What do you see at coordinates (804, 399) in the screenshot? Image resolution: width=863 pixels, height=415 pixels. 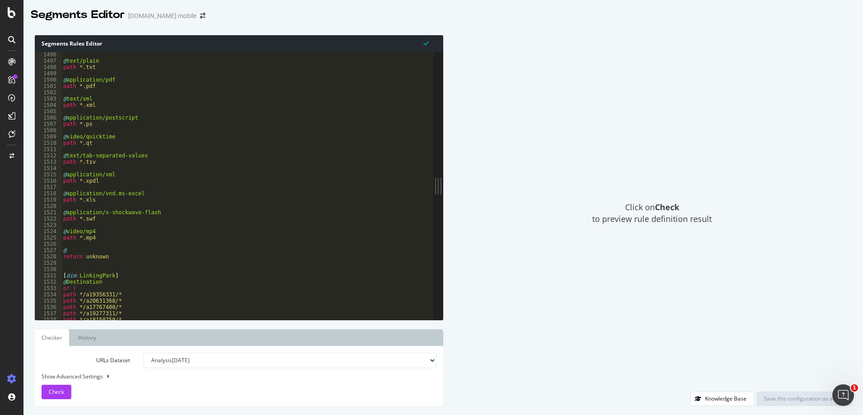 I see `button: Save this configuration as active` at bounding box center [804, 399].